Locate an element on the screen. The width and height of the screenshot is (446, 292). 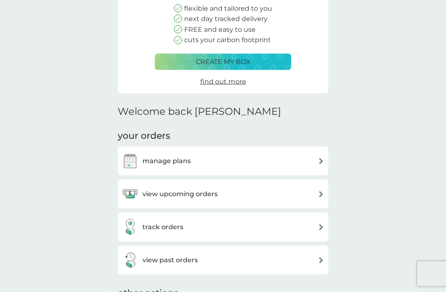
h3: manage plans is located at coordinates (166, 161).